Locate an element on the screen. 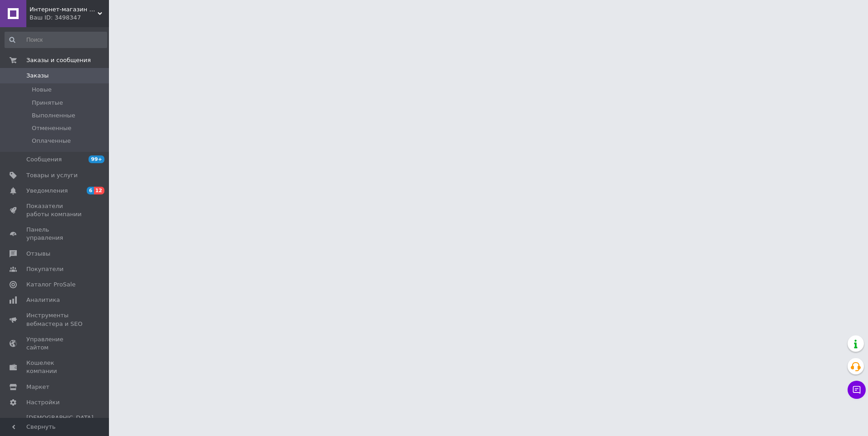  span: Отмененные is located at coordinates (51, 128).